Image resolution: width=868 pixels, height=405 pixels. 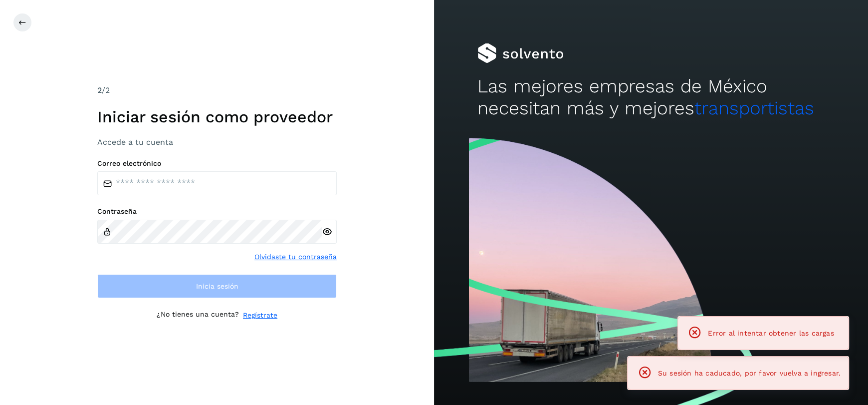 What do you see at coordinates (295, 257) in the screenshot?
I see `a: Olvidaste tu contraseña` at bounding box center [295, 257].